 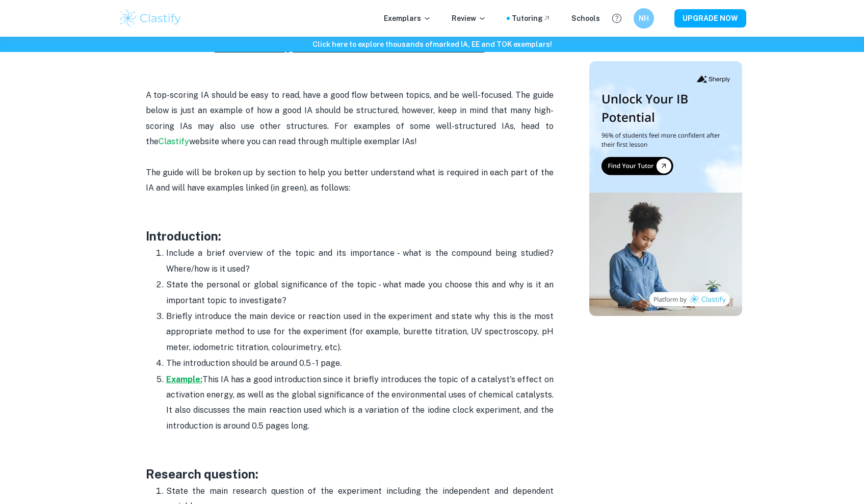 What do you see at coordinates (174, 141) in the screenshot?
I see `a: Clastify` at bounding box center [174, 141].